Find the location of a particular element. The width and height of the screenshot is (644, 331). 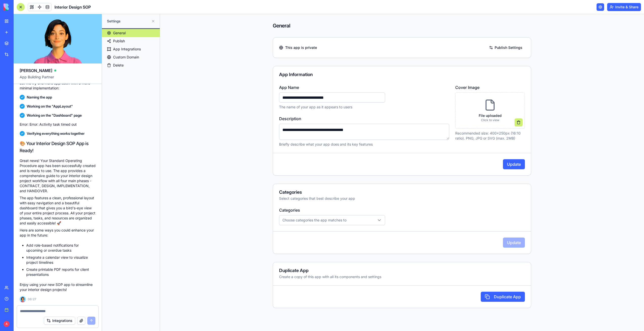

label: App Name is located at coordinates (364, 87).